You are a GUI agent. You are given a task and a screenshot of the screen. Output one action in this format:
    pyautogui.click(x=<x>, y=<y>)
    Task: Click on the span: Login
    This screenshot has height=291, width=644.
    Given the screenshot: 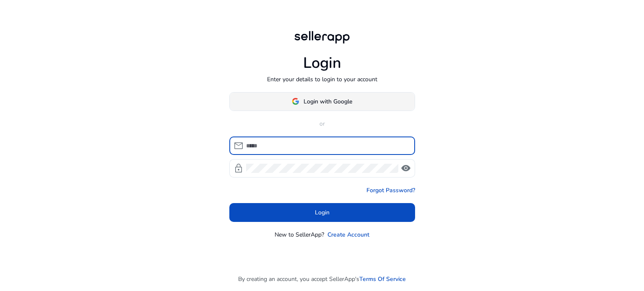 What is the action you would take?
    pyautogui.click(x=322, y=212)
    